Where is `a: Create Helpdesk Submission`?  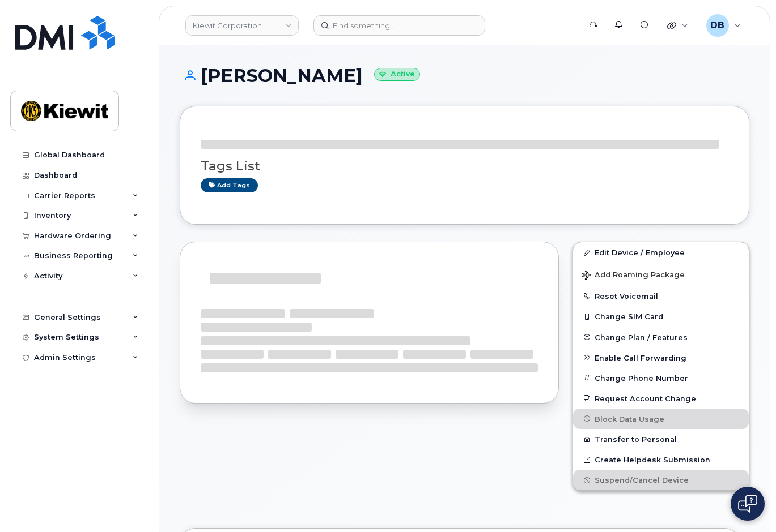 a: Create Helpdesk Submission is located at coordinates (661, 460).